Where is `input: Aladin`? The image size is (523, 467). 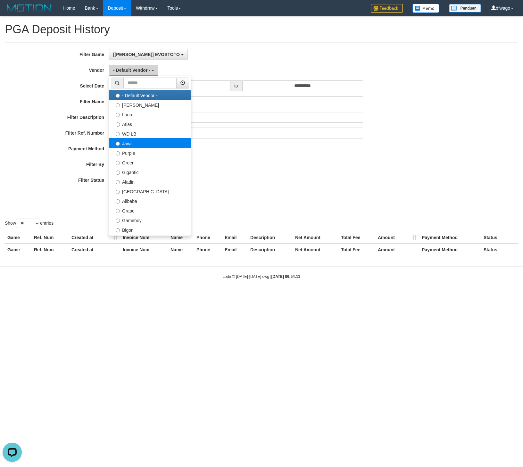
input: Aladin is located at coordinates (118, 182).